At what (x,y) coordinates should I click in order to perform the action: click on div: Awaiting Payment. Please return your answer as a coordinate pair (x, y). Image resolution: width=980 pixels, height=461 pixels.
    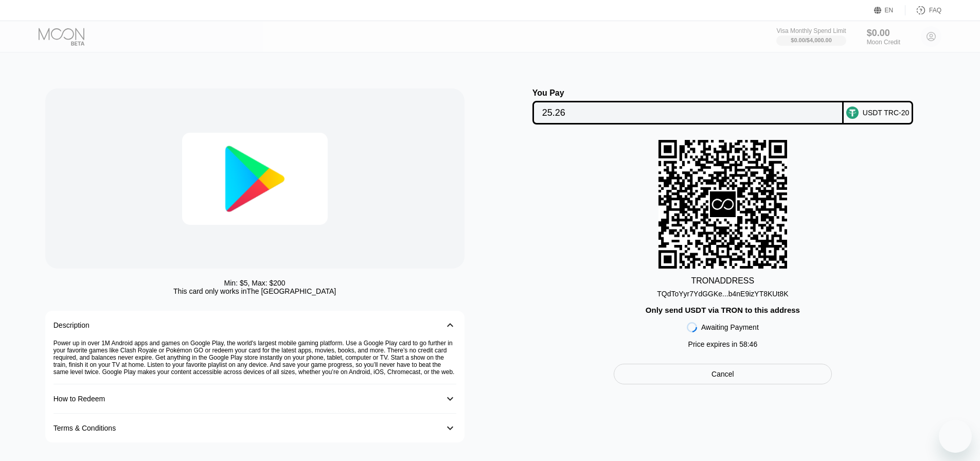
    Looking at the image, I should click on (730, 327).